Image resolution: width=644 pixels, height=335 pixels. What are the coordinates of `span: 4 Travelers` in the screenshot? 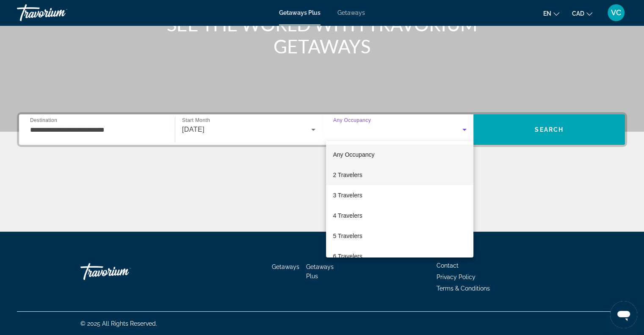 It's located at (347, 216).